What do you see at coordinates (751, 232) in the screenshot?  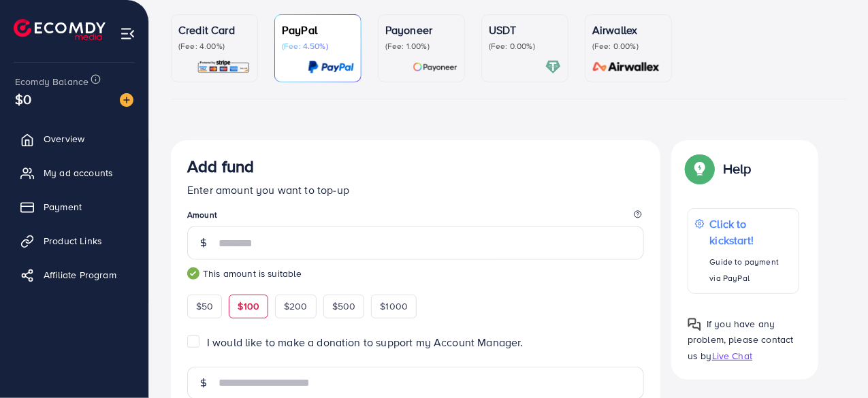 I see `p: Click to kickstart!` at bounding box center [751, 232].